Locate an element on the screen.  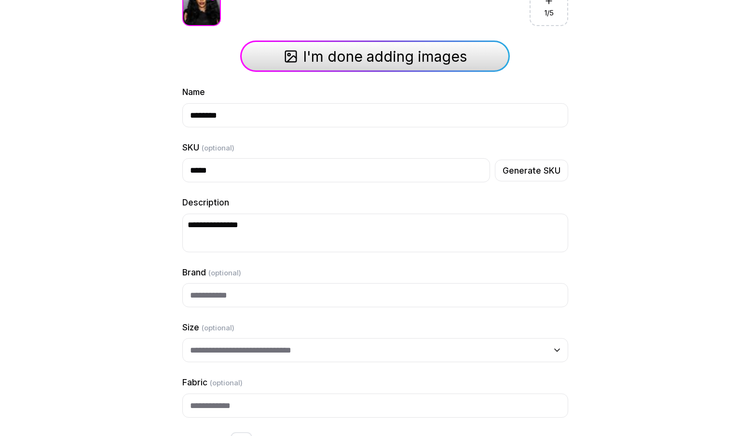
label: Fabric is located at coordinates (212, 382).